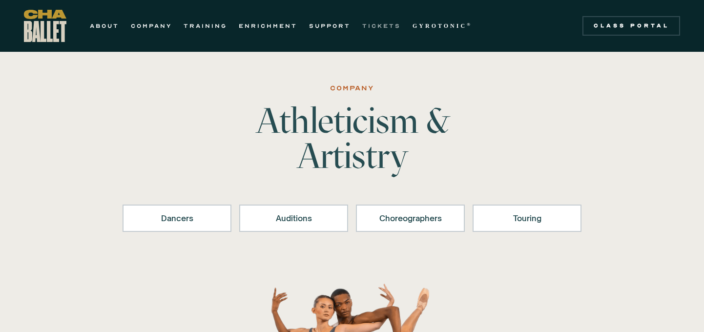 This screenshot has height=332, width=704. I want to click on a: Choreographers, so click(410, 218).